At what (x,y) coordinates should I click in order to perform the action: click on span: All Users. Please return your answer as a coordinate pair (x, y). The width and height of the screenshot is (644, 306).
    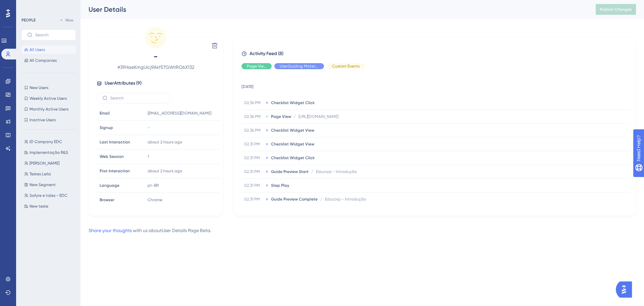
    Looking at the image, I should click on (37, 50).